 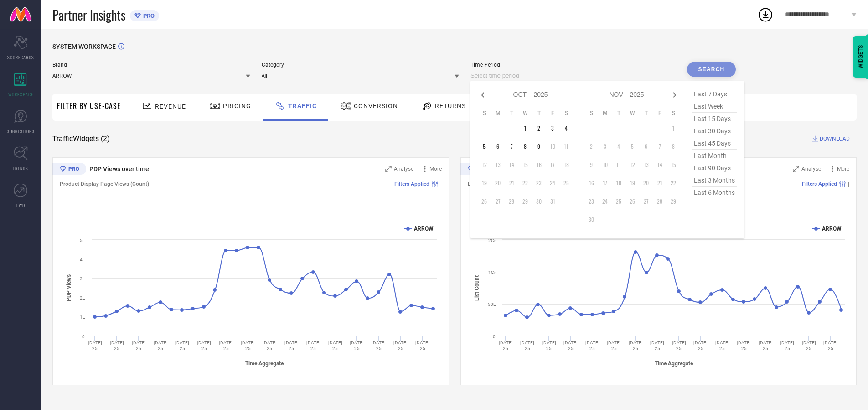 What do you see at coordinates (633, 146) in the screenshot?
I see `td: Wed Nov 05 2025` at bounding box center [633, 146].